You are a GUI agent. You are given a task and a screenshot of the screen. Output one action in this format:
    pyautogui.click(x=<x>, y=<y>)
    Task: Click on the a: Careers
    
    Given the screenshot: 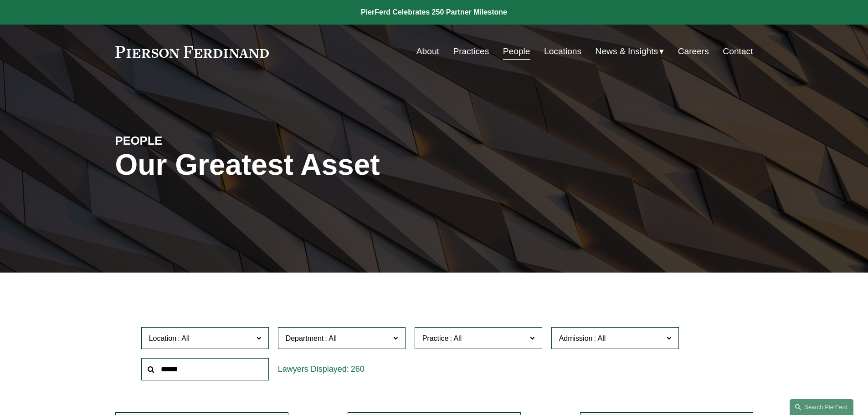 What is the action you would take?
    pyautogui.click(x=694, y=51)
    